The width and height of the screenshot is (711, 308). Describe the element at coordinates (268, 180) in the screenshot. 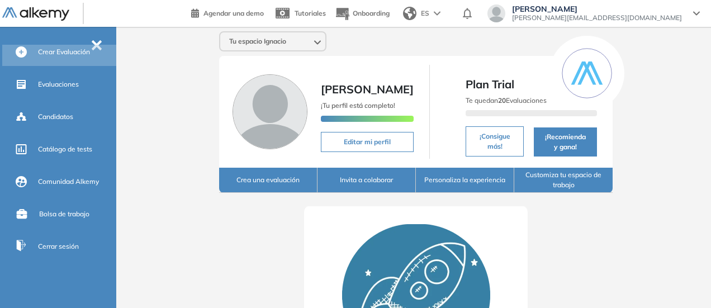

I see `button: Crea una evaluación` at that location.